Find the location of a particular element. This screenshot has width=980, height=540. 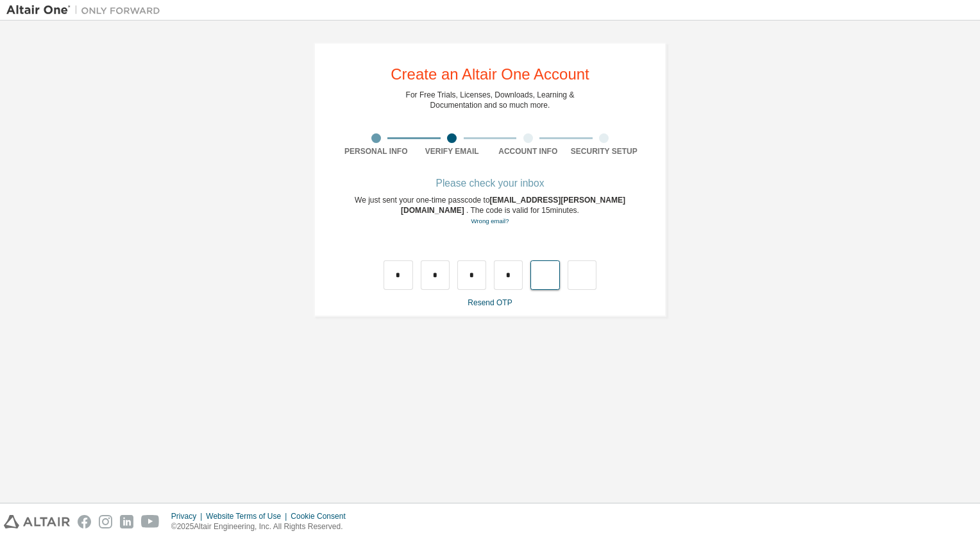

div: For Free Trials, Licenses, Downloads, Learning & Documentation and so much more. is located at coordinates (490, 100).